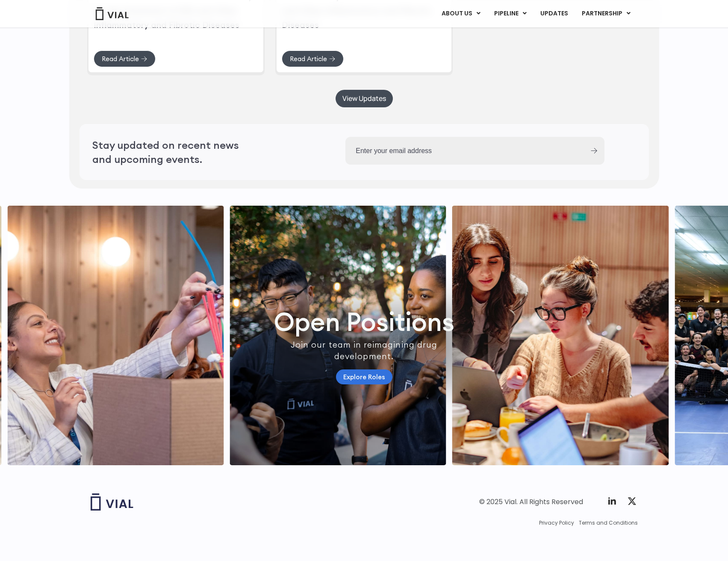 This screenshot has width=728, height=561. What do you see at coordinates (364, 99) in the screenshot?
I see `a: View Updates` at bounding box center [364, 99].